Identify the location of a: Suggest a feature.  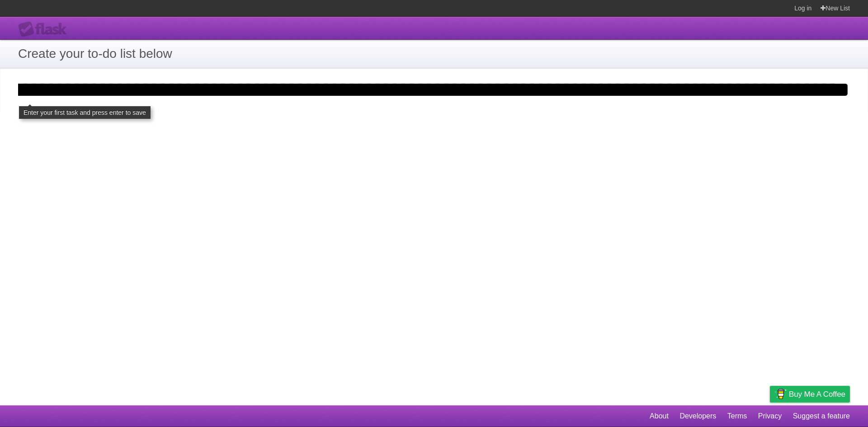
(821, 416).